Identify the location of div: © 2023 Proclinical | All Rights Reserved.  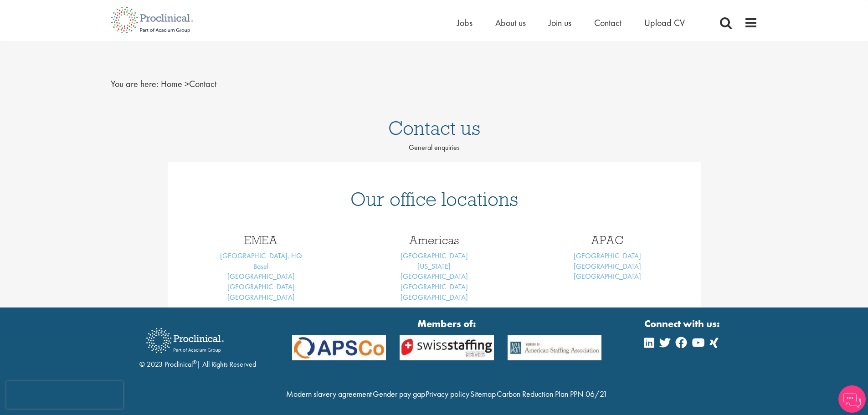
(197, 346).